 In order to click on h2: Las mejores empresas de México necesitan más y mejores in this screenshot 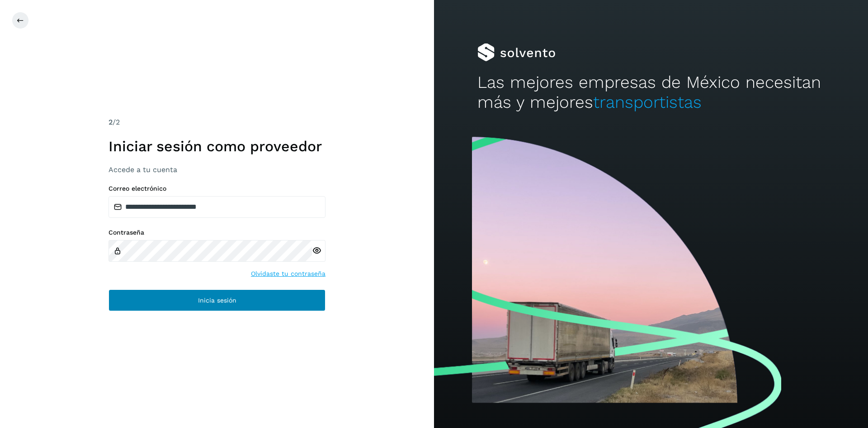, I will do `click(651, 92)`.